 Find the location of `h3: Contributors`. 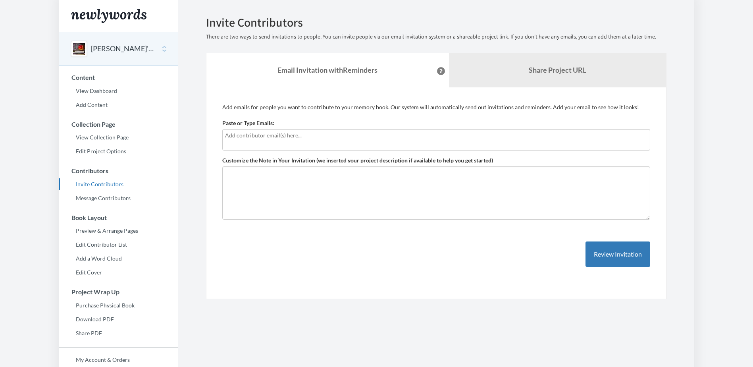

h3: Contributors is located at coordinates (119, 171).